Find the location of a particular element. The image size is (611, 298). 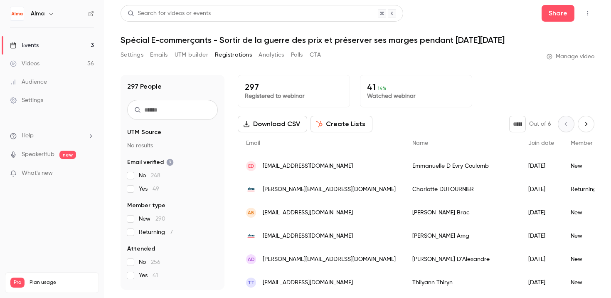

span: Returning is located at coordinates (156, 232).